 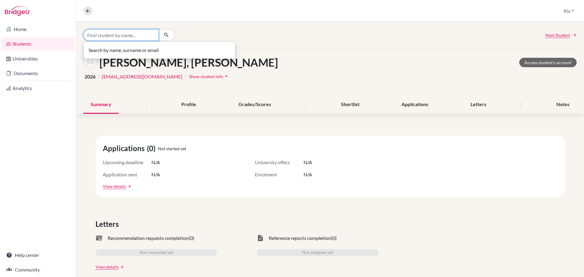 I want to click on div: Applications, so click(x=415, y=105).